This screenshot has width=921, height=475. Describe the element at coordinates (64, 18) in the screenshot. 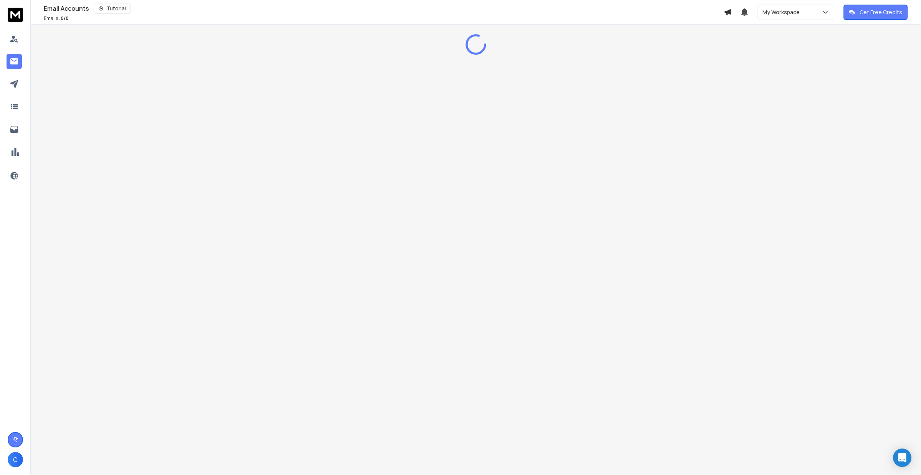

I see `span: 0 / 0` at that location.